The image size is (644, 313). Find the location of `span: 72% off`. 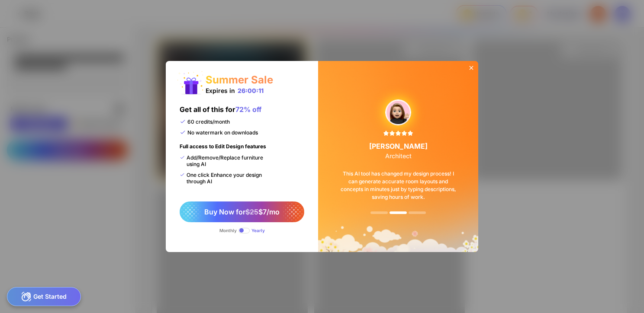

span: 72% off is located at coordinates (248, 110).